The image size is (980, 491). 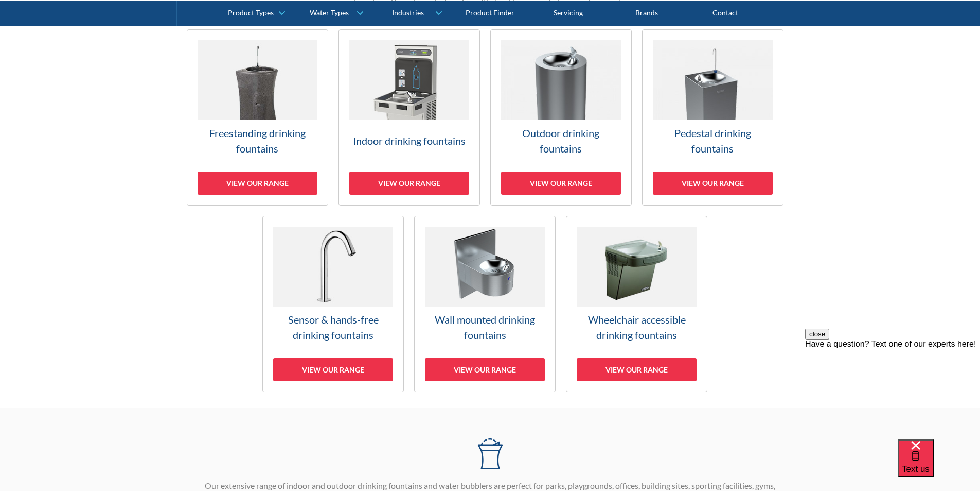 What do you see at coordinates (637, 304) in the screenshot?
I see `a: Wheelchair accessible drinking fountainsView our range` at bounding box center [637, 304].